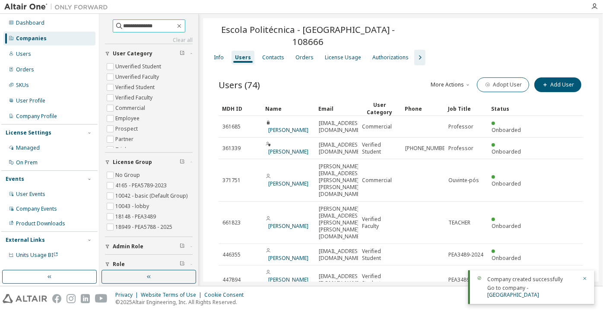 The width and height of the screenshot is (603, 311). Describe the element at coordinates (137, 216) in the screenshot. I see `label: 18148 - PEA3489` at that location.